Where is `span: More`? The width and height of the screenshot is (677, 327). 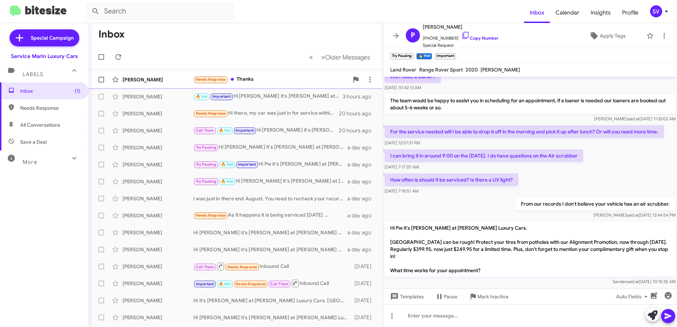 span: More is located at coordinates (30, 162).